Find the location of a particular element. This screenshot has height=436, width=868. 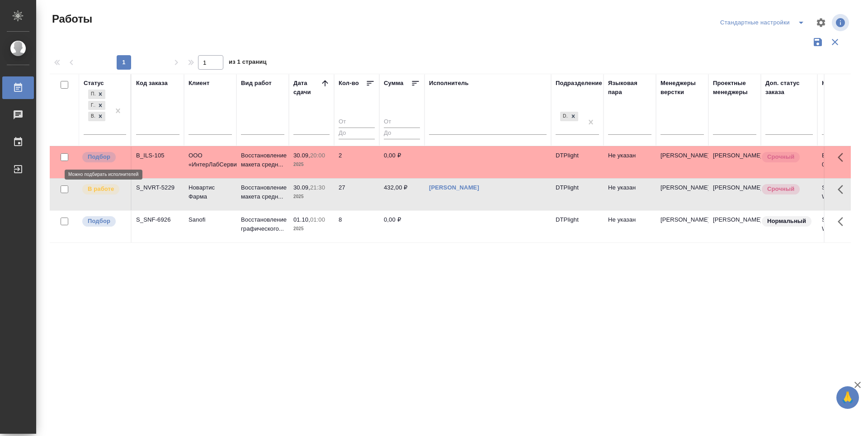

button: Сохранить фильтры is located at coordinates (818, 42).